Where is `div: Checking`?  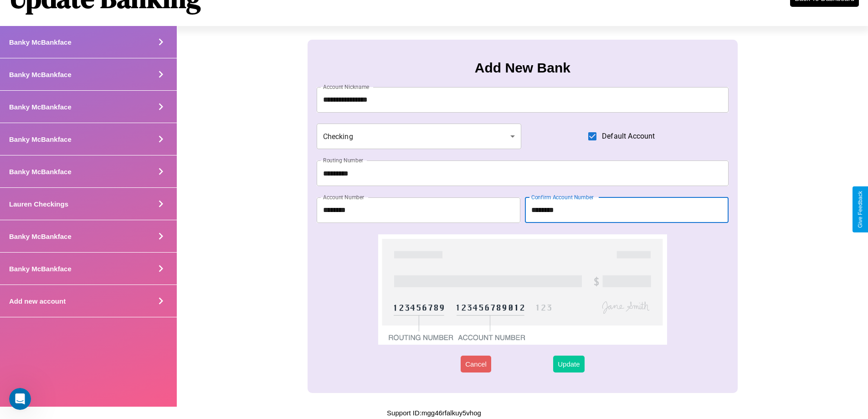
div: Checking is located at coordinates (419, 136).